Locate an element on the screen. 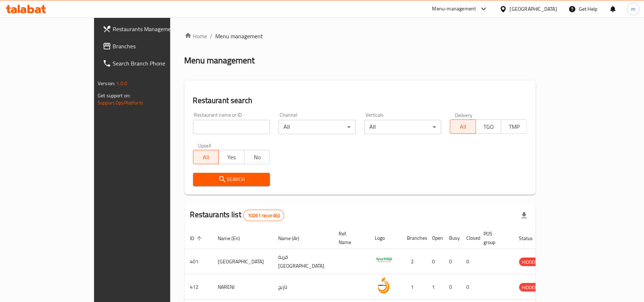 This screenshot has width=644, height=302. td: نارنج is located at coordinates (303, 287).